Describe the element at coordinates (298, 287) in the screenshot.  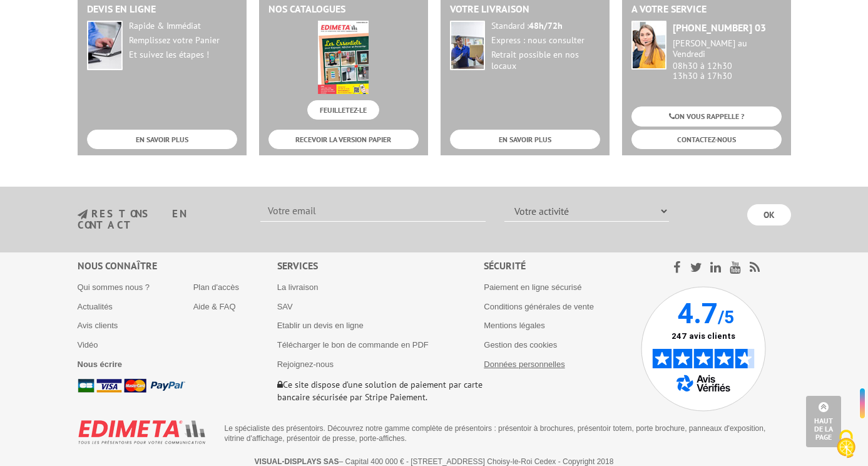
I see `a: La livraison` at that location.